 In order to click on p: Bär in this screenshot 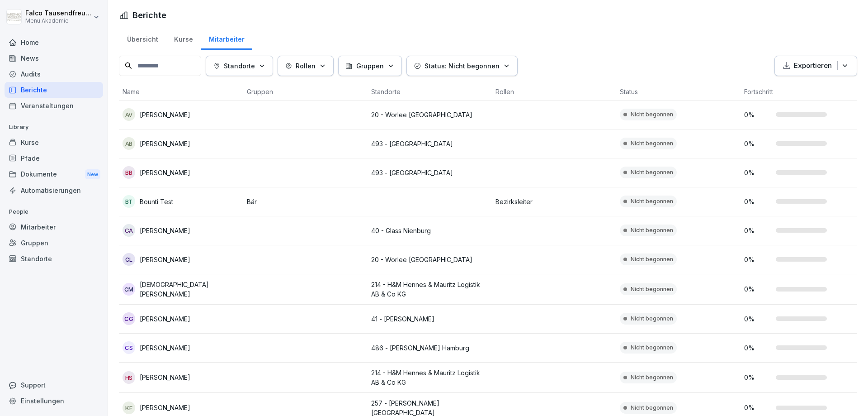, I will do `click(305, 201)`.